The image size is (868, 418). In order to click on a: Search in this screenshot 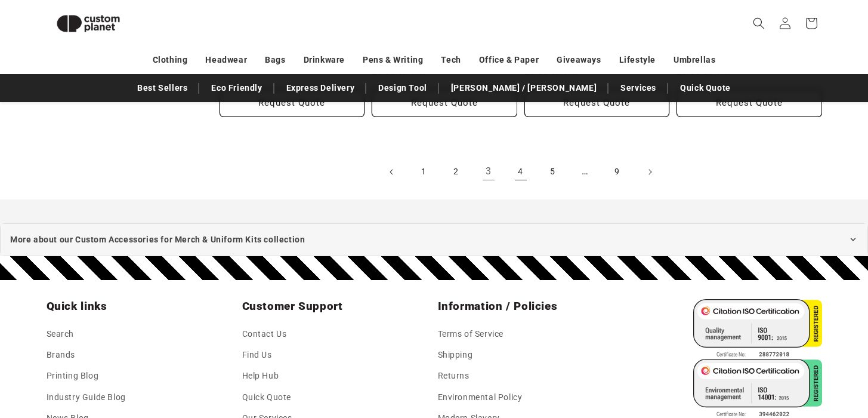, I will do `click(60, 336)`.